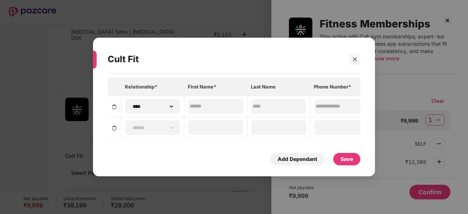 Image resolution: width=468 pixels, height=214 pixels. Describe the element at coordinates (279, 87) in the screenshot. I see `th: Last Name` at that location.